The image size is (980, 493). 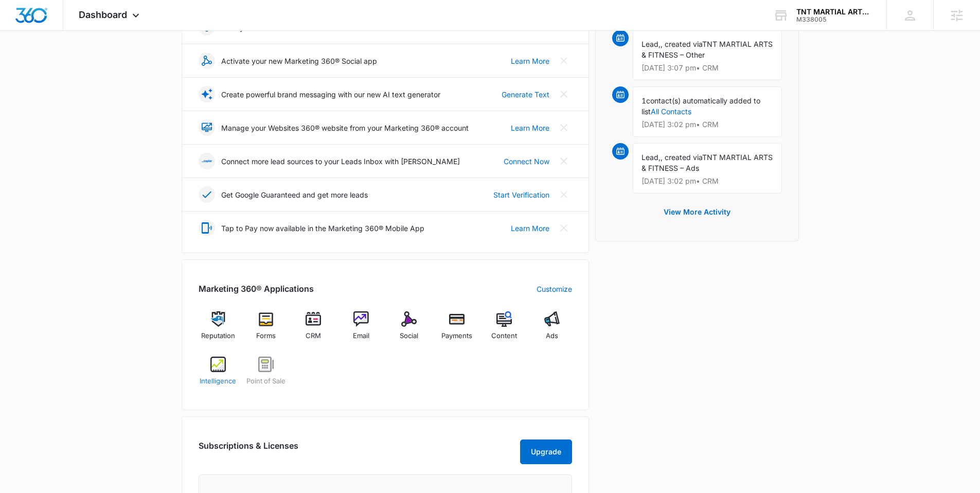 What do you see at coordinates (643, 101) in the screenshot?
I see `span: 1` at bounding box center [643, 101].